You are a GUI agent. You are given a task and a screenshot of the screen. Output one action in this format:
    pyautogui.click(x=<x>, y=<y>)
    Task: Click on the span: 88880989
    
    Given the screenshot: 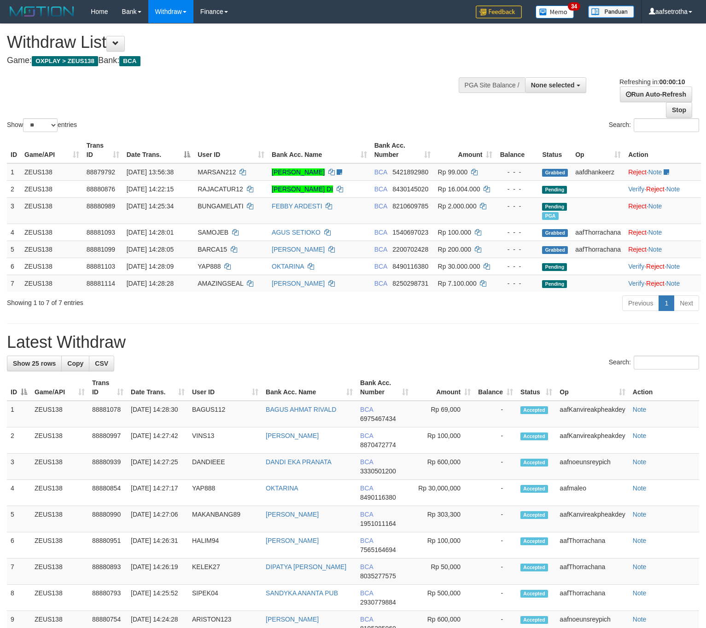 What is the action you would take?
    pyautogui.click(x=101, y=206)
    